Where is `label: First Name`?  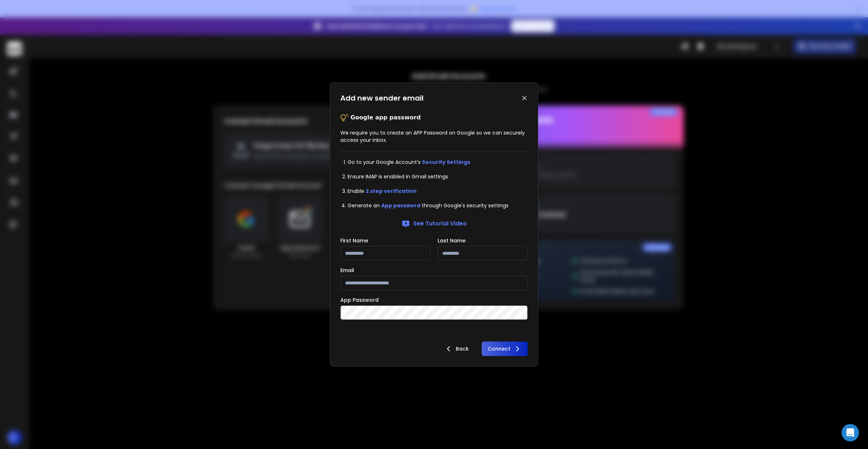 label: First Name is located at coordinates (354, 241).